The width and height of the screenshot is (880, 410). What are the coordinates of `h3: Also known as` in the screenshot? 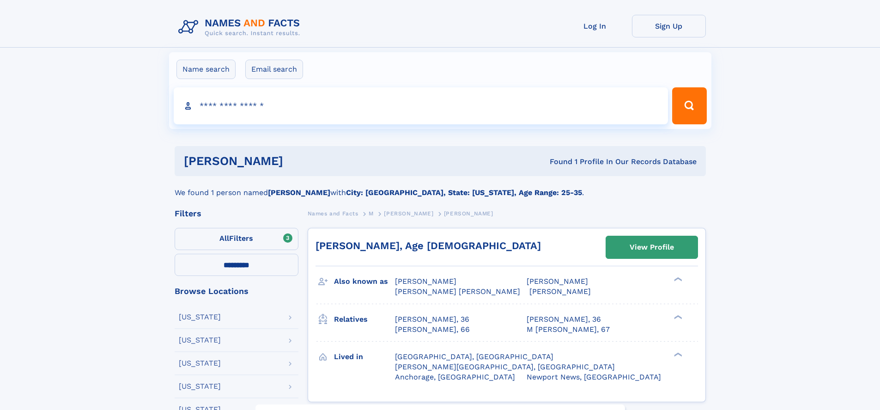 It's located at (364, 281).